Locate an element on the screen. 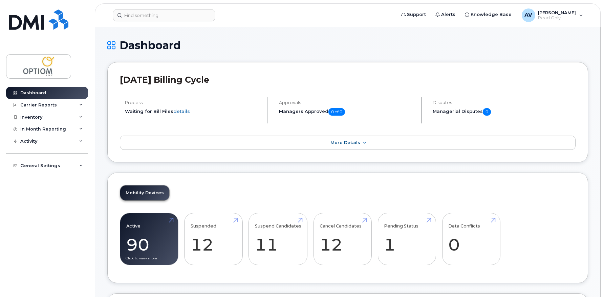 This screenshot has width=604, height=297. a: Suspend Candidates 11 is located at coordinates (278, 239).